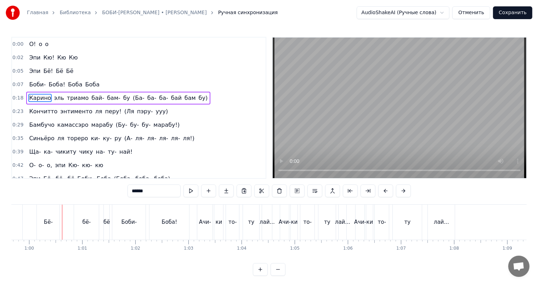  What do you see at coordinates (188, 249) in the screenshot?
I see `div: 1:03` at bounding box center [188, 249].